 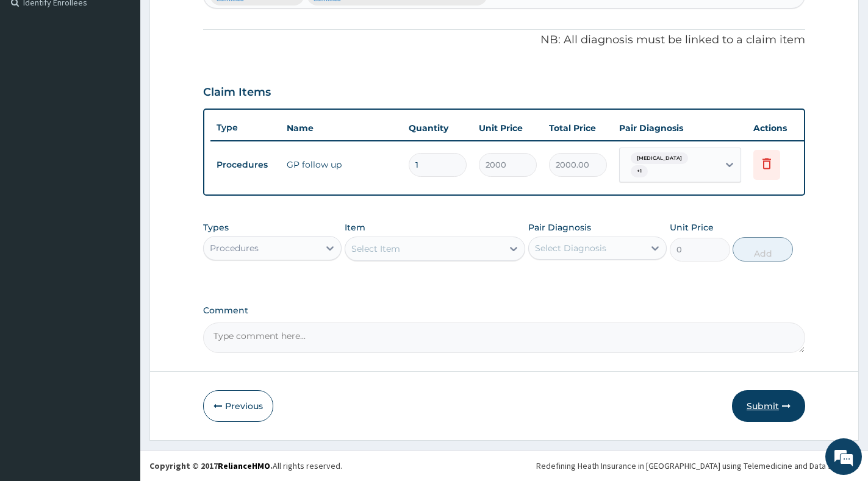 I want to click on div: Chat with us now, so click(x=134, y=76).